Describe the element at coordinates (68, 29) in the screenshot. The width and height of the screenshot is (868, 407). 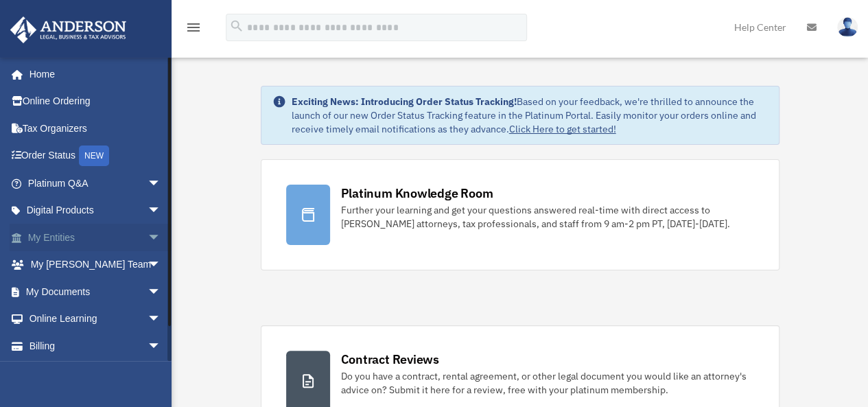
I see `img: Anderson Advisors Platinum Portal` at that location.